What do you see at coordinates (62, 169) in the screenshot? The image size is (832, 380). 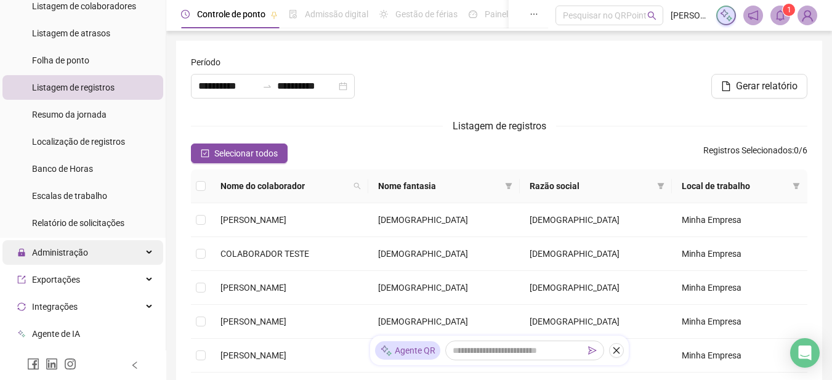 I see `span: Banco de Horas` at bounding box center [62, 169].